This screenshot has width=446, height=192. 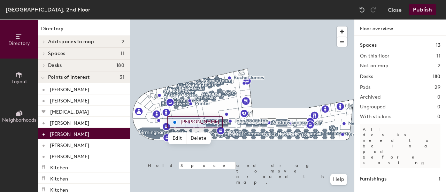 I want to click on img: Redo, so click(x=373, y=10).